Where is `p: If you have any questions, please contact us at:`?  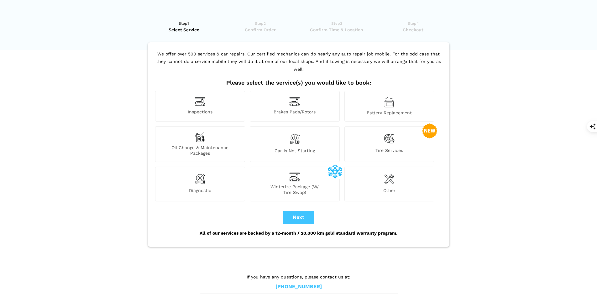
p: If you have any questions, please contact us at: is located at coordinates (298, 277).